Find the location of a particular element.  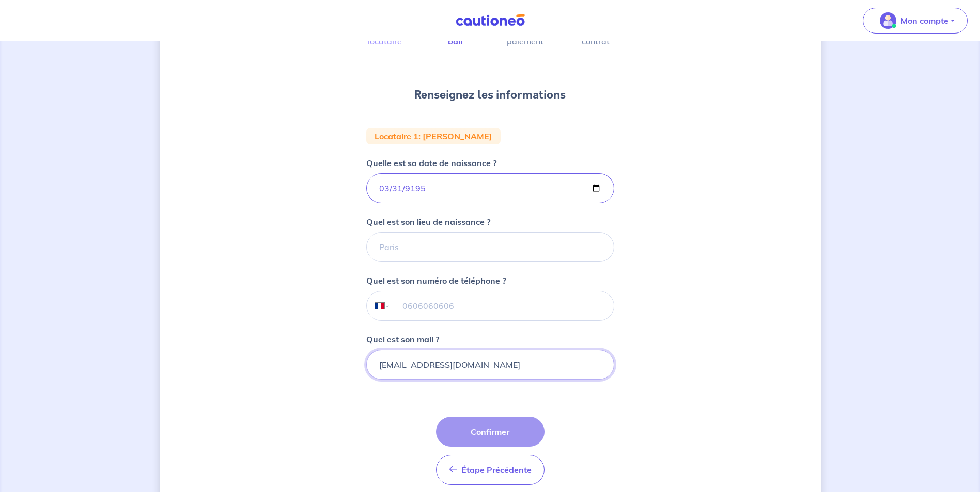

input: birthdate.placeholder is located at coordinates (490, 188).